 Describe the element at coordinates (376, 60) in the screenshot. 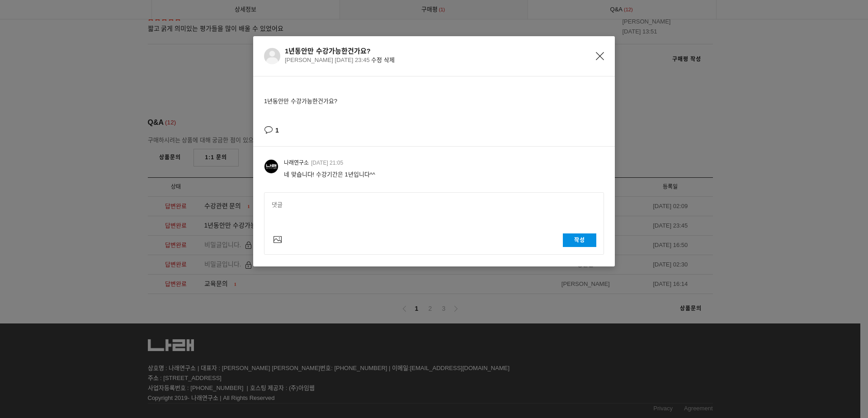

I see `a: 수정` at that location.